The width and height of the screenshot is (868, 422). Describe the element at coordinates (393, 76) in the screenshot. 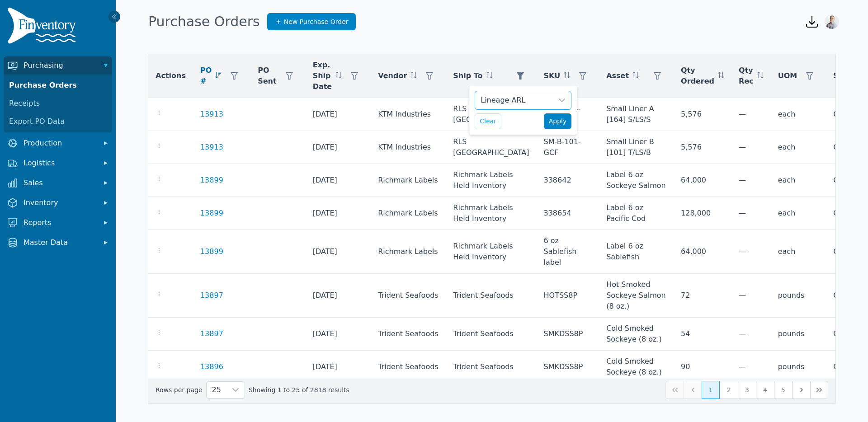

I see `span: Vendor` at that location.